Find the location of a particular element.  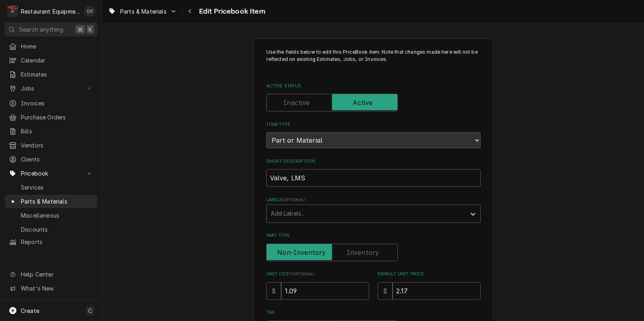

span: Reports is located at coordinates (57, 242).